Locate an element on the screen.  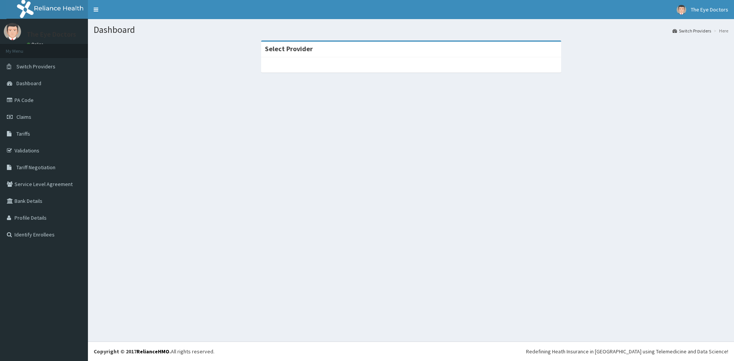
span: Claims is located at coordinates (24, 117).